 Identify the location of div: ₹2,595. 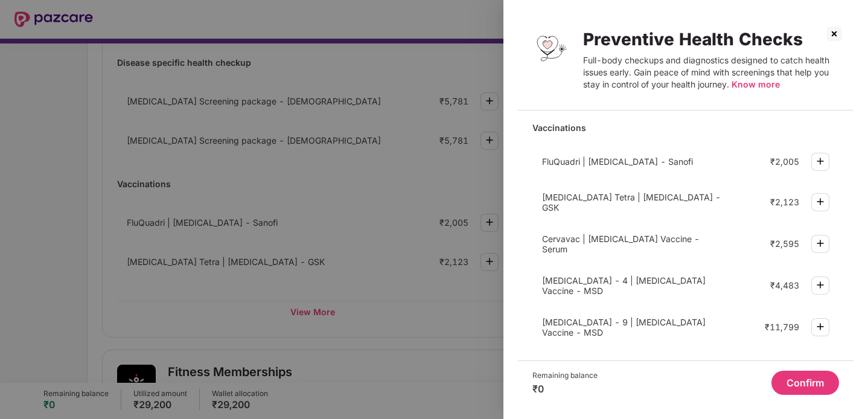
(785, 243).